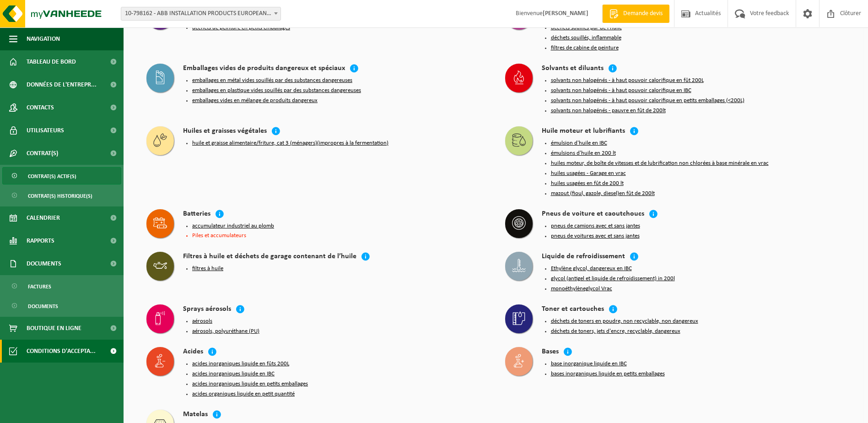 Image resolution: width=868 pixels, height=423 pixels. I want to click on button: filtres de cabine de peinture, so click(585, 48).